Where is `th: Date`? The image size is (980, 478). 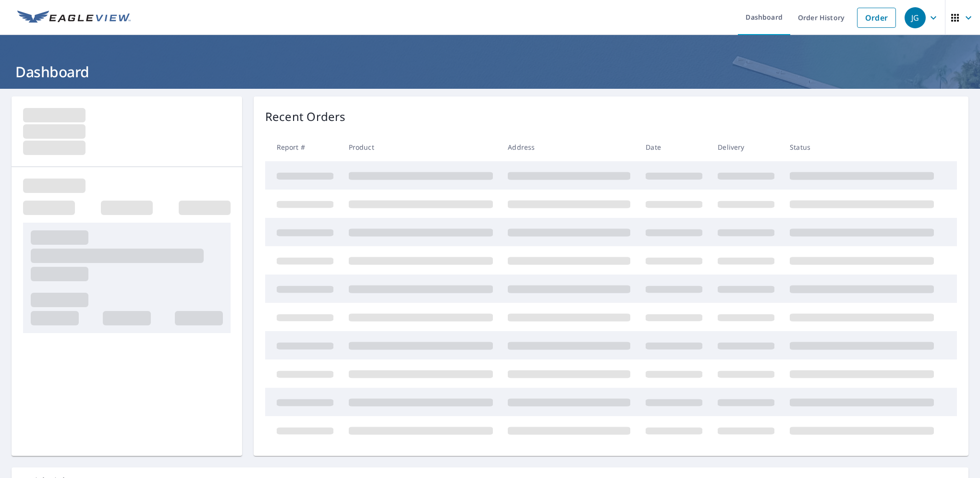
th: Date is located at coordinates (674, 147).